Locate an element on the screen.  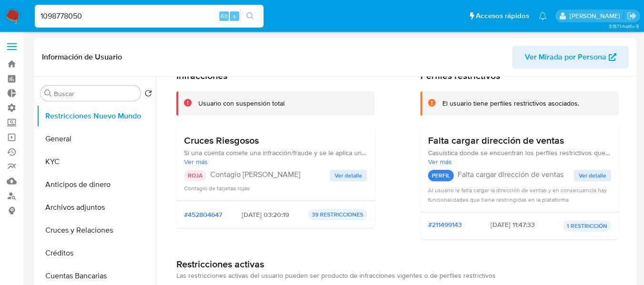
a: Notificaciones is located at coordinates (542, 16).